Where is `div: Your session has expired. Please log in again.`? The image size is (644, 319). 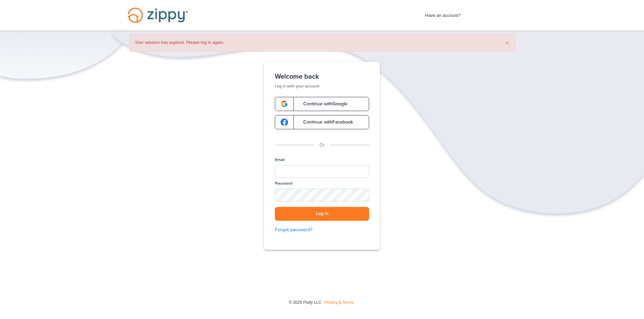
div: Your session has expired. Please log in again. is located at coordinates (322, 42).